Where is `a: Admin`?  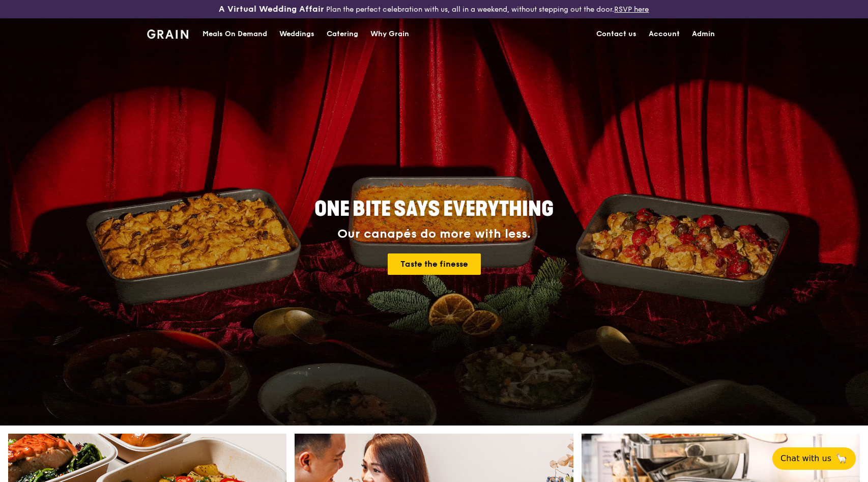
a: Admin is located at coordinates (703, 34).